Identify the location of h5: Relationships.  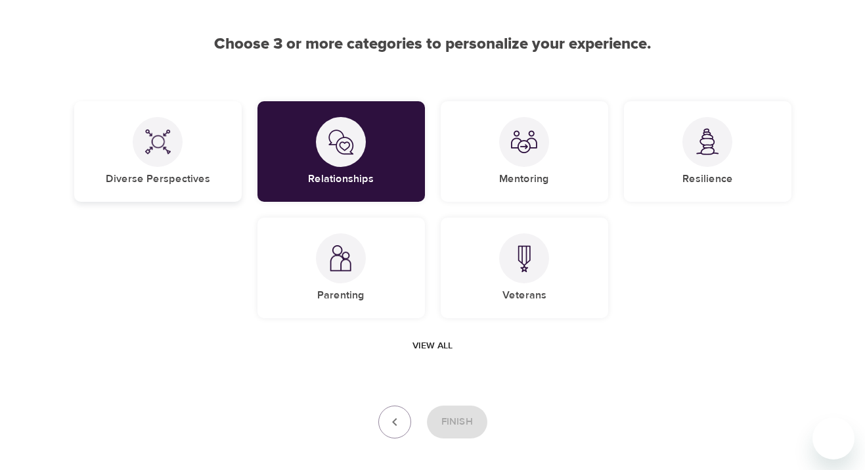
(341, 179).